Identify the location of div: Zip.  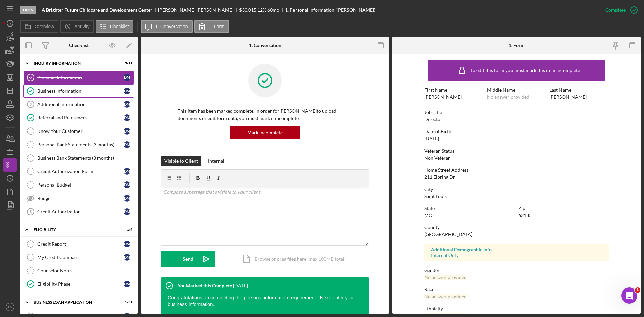
(564, 208).